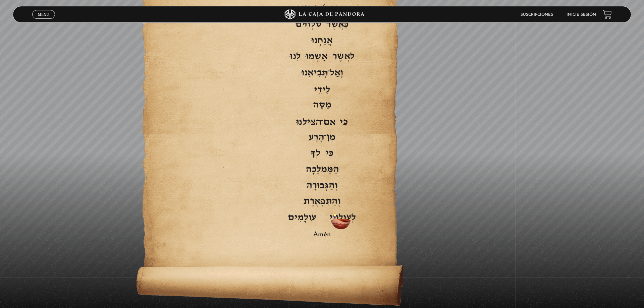  Describe the element at coordinates (607, 14) in the screenshot. I see `a: View your shopping cart` at that location.